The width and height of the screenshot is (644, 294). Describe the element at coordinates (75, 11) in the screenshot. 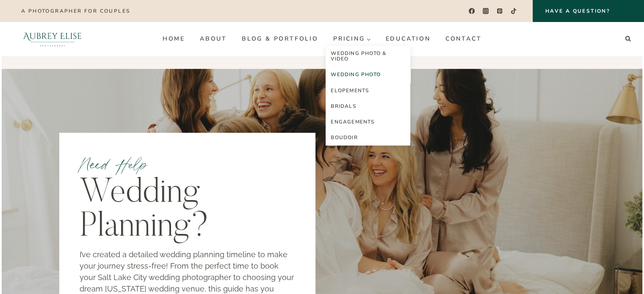

I see `p: A photographer for couples` at that location.